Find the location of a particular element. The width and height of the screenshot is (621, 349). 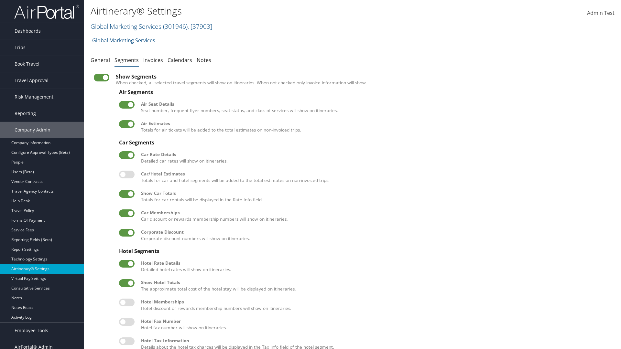

div: Show Car Totals is located at coordinates (374, 193).